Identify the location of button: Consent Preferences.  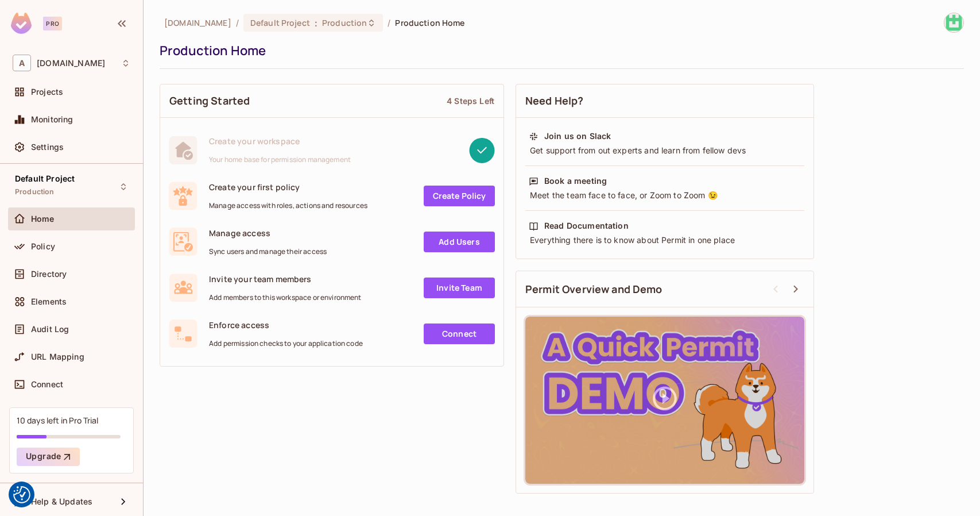
(22, 494).